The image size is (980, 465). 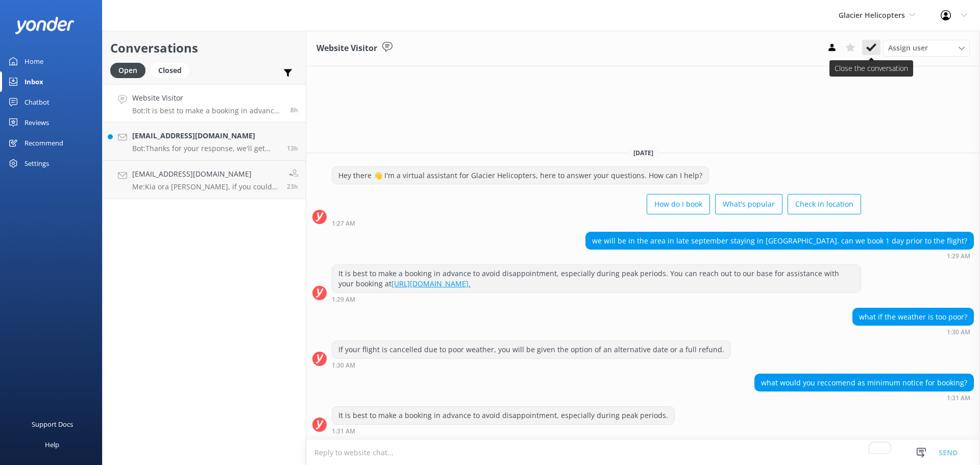 What do you see at coordinates (33, 82) in the screenshot?
I see `div: Inbox` at bounding box center [33, 82].